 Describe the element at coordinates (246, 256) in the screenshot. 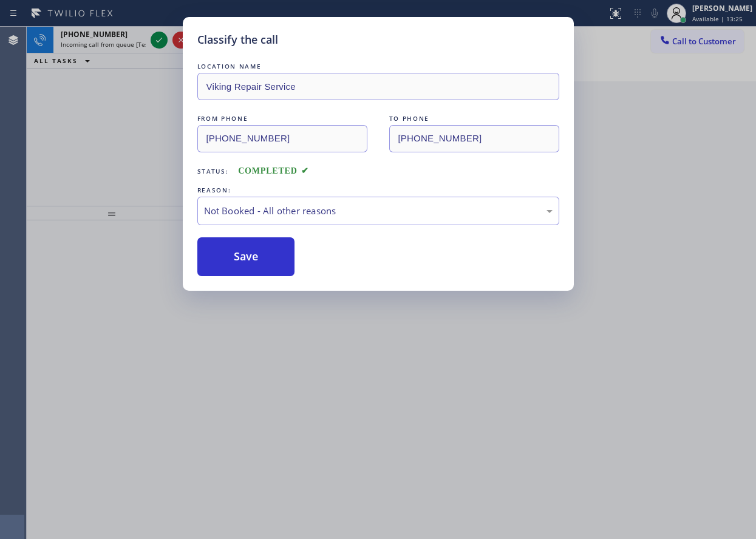

I see `button: Save` at that location.